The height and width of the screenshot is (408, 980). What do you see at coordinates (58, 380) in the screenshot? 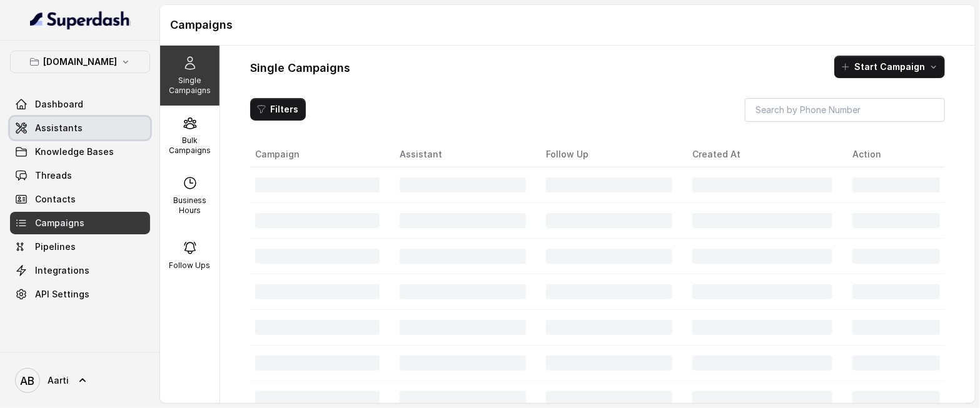
I see `span: Aarti` at bounding box center [58, 380].